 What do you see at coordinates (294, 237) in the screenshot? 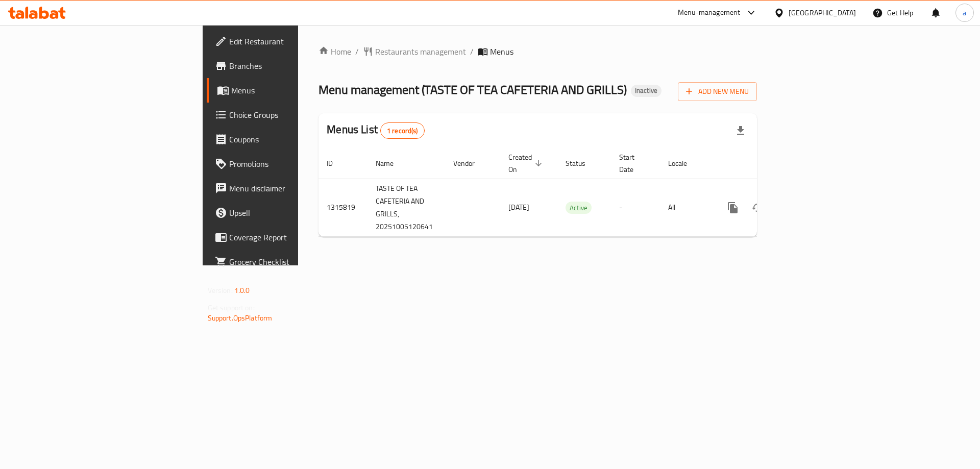
I see `span: Coverage Report` at bounding box center [294, 237].